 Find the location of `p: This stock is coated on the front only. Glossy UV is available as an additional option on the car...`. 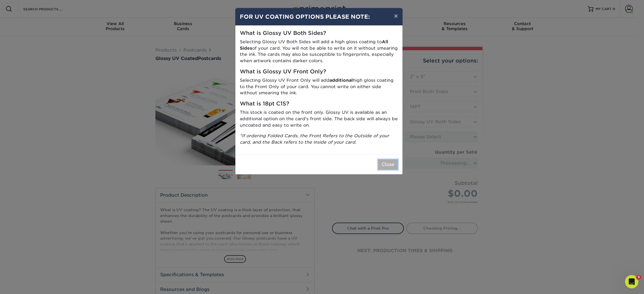

p: This stock is coated on the front only. Glossy UV is available as an additional option on the car... is located at coordinates (319, 119).